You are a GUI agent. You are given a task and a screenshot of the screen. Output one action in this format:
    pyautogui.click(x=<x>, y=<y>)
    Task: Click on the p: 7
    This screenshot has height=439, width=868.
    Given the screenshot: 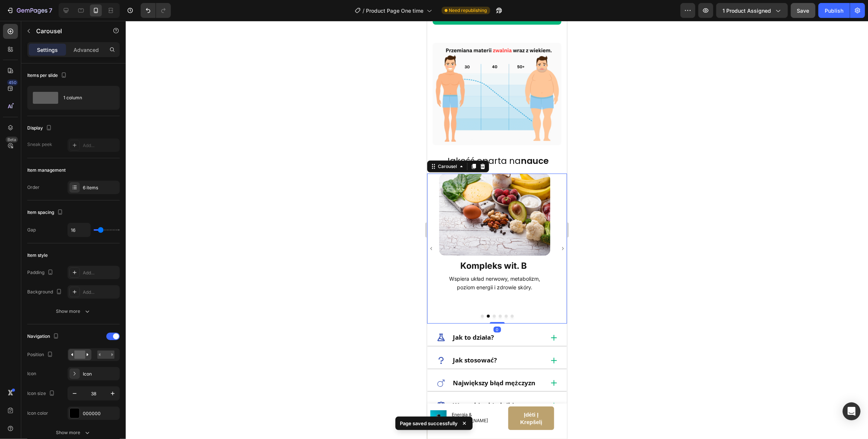 What is the action you would take?
    pyautogui.click(x=50, y=10)
    